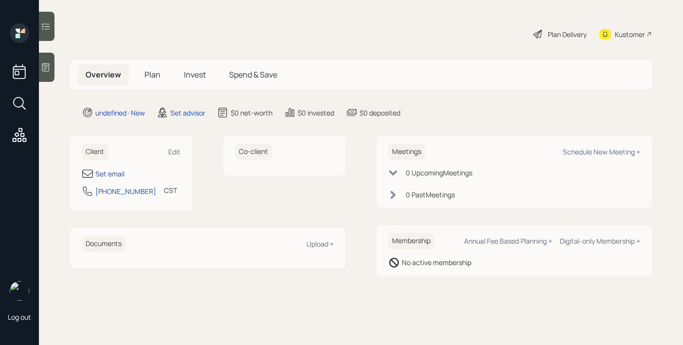 This screenshot has width=683, height=345. Describe the element at coordinates (110, 173) in the screenshot. I see `div: Set email` at that location.